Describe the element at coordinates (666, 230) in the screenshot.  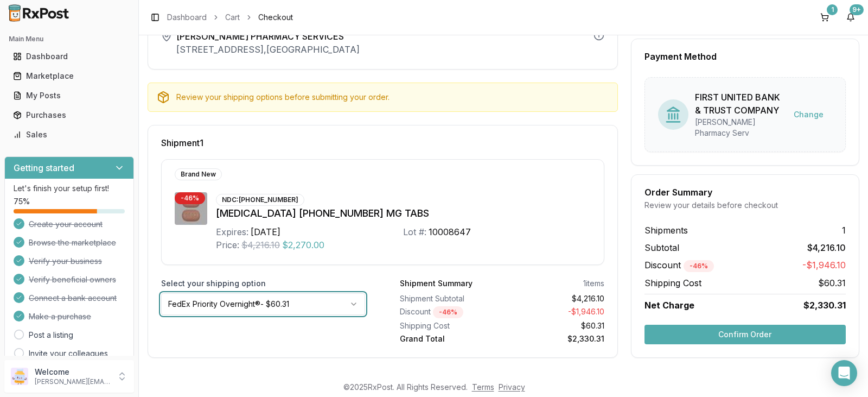
I see `span: Shipments` at that location.